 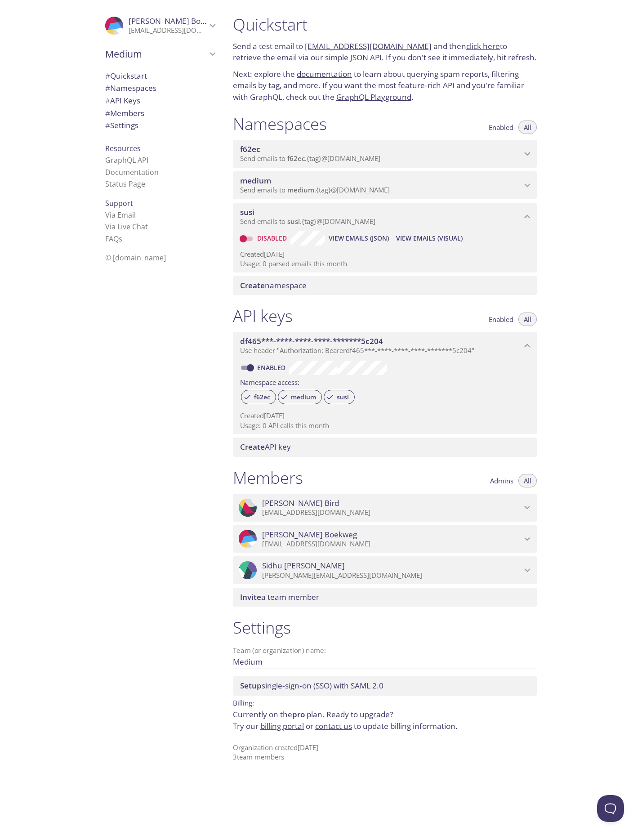 I want to click on div: Invite a team member, so click(x=385, y=597).